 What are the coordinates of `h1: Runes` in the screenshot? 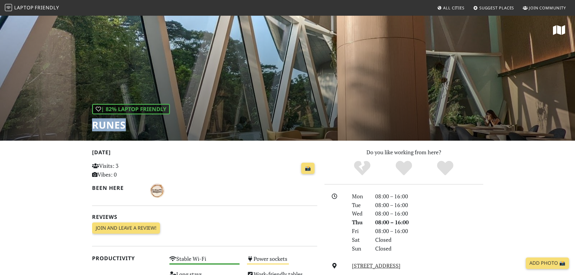 It's located at (131, 125).